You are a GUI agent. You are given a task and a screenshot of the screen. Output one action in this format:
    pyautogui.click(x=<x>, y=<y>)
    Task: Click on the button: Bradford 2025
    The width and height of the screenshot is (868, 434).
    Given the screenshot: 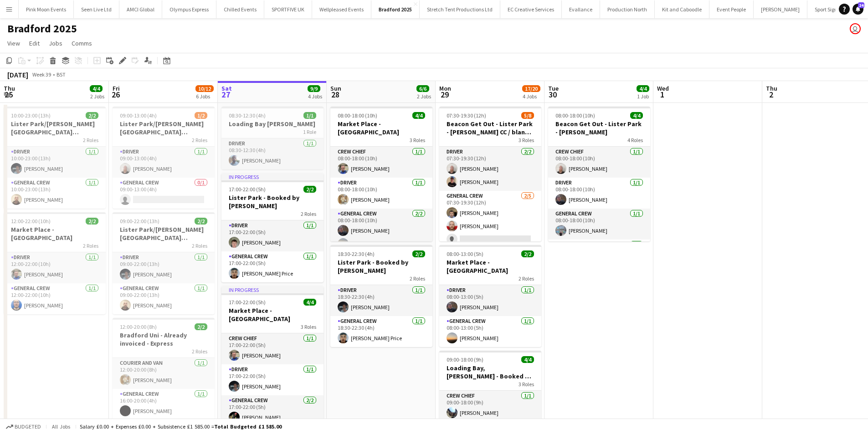 What is the action you would take?
    pyautogui.click(x=395, y=9)
    